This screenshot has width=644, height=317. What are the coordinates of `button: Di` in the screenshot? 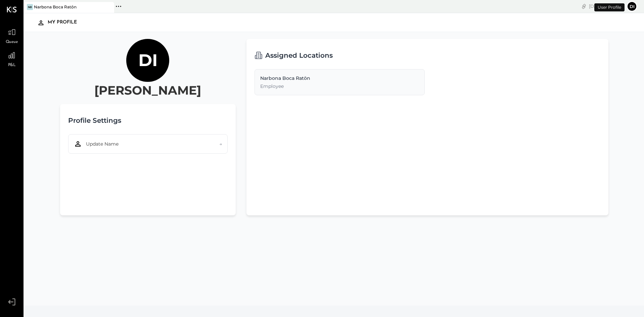 It's located at (632, 6).